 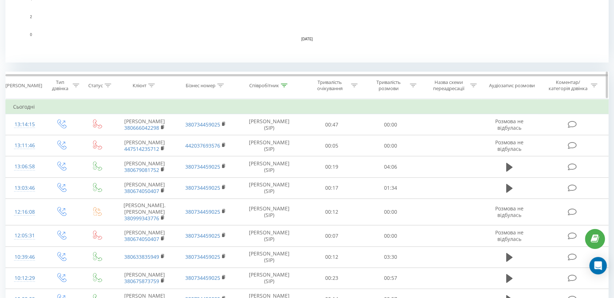 I want to click on div: Статус, so click(x=96, y=85).